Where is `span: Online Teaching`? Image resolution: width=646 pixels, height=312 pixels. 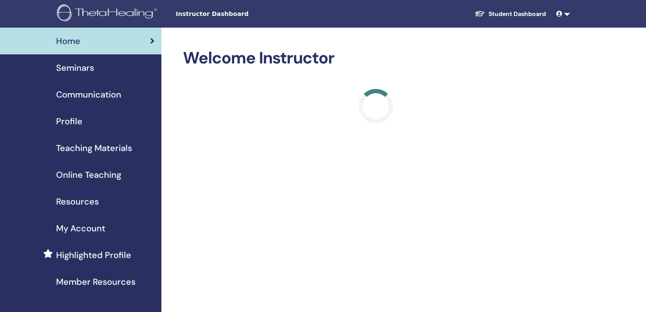
span: Online Teaching is located at coordinates (88, 175).